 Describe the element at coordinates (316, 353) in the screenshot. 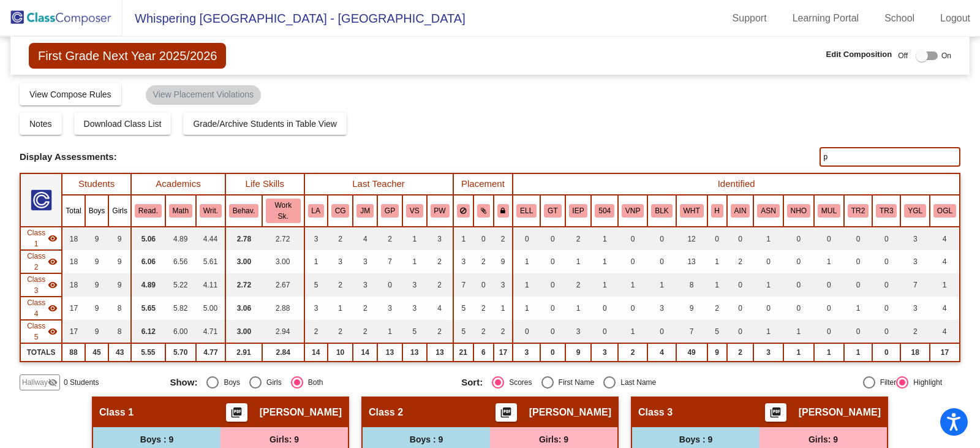

I see `td: 14` at that location.